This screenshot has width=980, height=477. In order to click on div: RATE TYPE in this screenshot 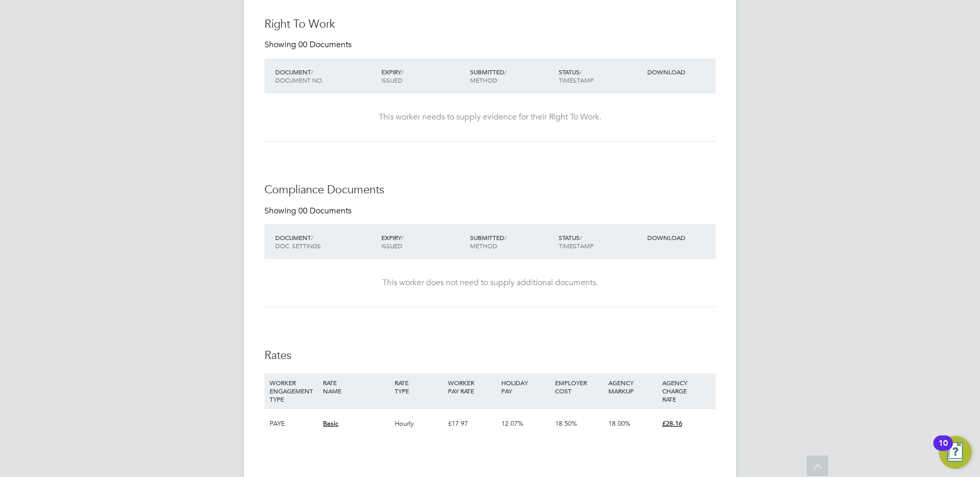, I will do `click(419, 387)`.